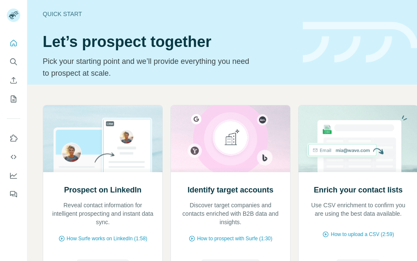  Describe the element at coordinates (14, 138) in the screenshot. I see `button: Use Surfe on LinkedIn` at that location.